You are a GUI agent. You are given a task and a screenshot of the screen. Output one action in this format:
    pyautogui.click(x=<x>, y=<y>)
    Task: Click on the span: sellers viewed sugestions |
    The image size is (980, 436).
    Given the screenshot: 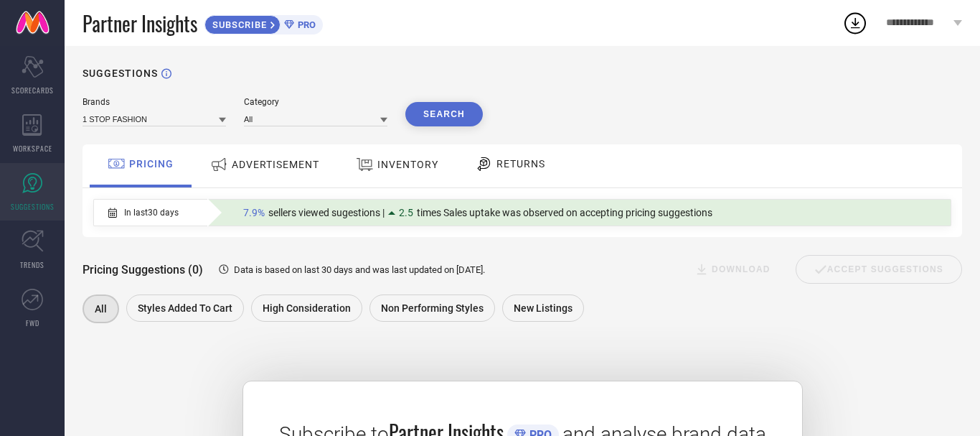 What is the action you would take?
    pyautogui.click(x=326, y=213)
    